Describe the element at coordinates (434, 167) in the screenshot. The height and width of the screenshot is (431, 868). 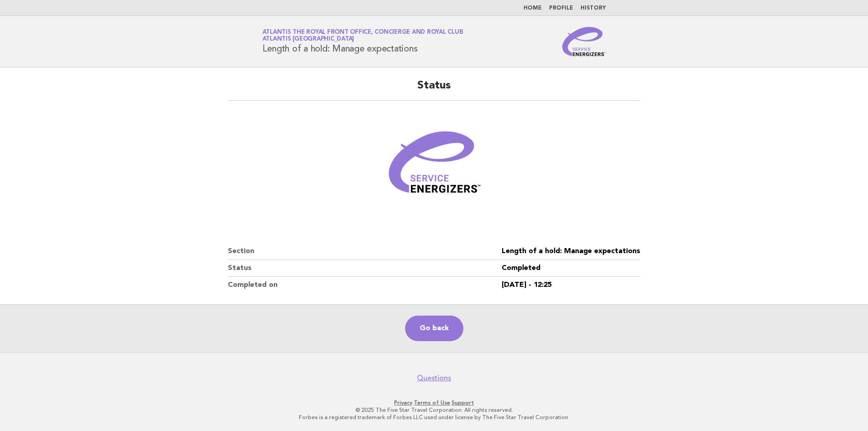
I see `img: Verified` at that location.